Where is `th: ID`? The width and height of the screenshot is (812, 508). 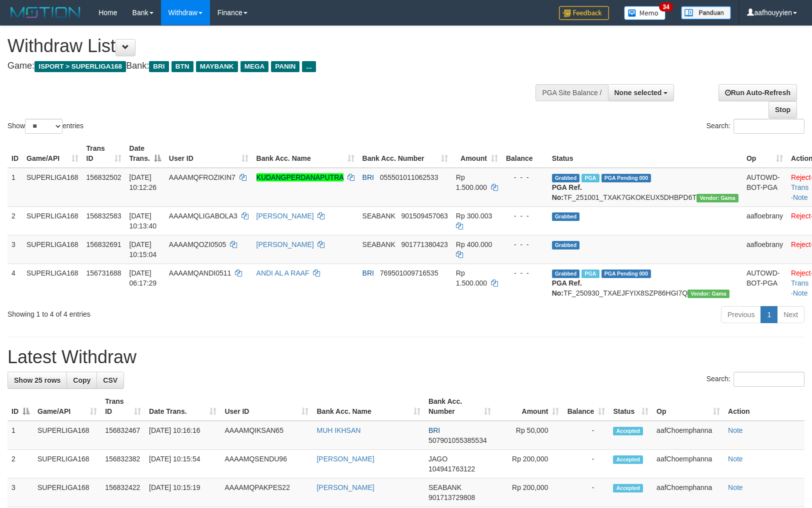 th: ID is located at coordinates (15, 153).